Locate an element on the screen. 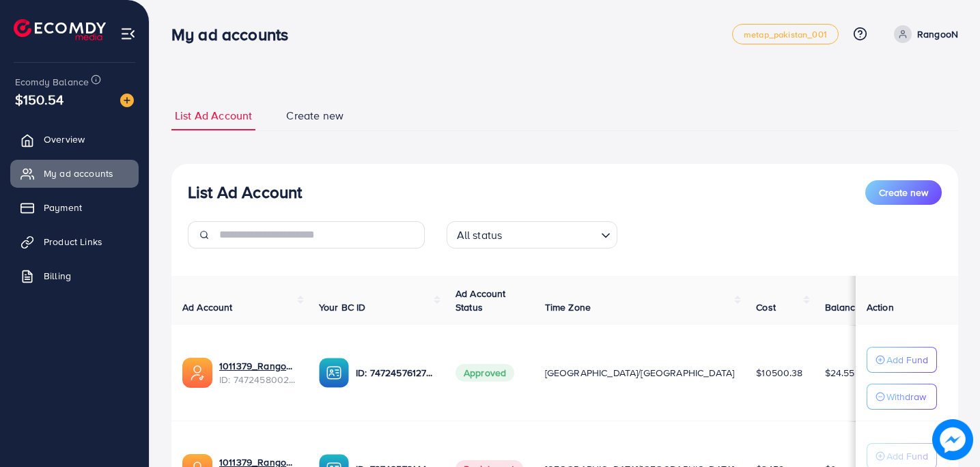 The image size is (980, 467). h3: List Ad Account is located at coordinates (245, 192).